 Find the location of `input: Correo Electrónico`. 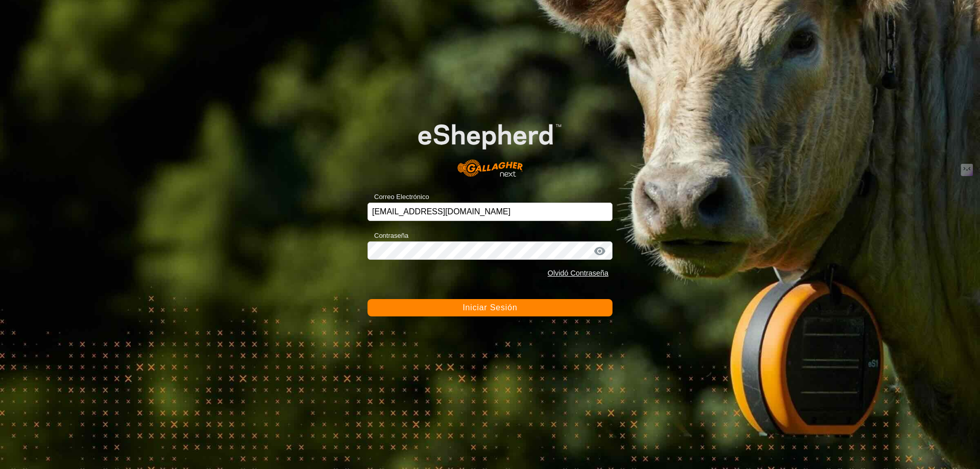

input: Correo Electrónico is located at coordinates (490, 212).